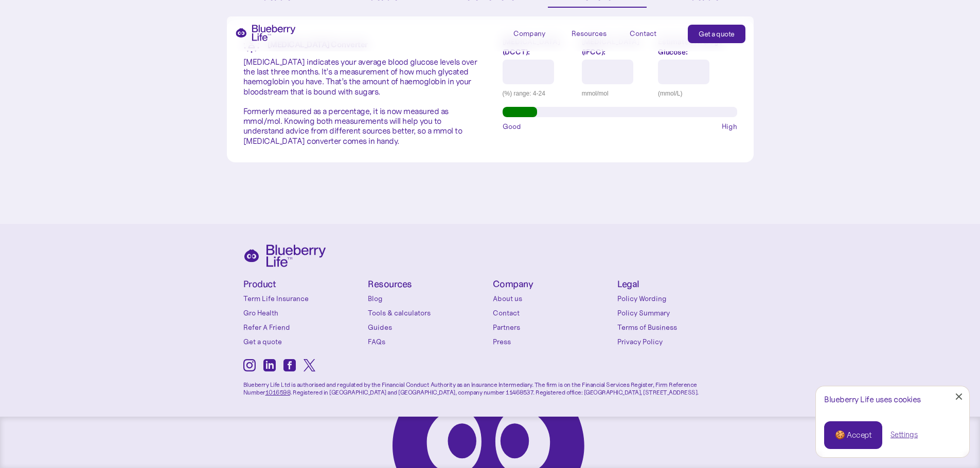 The height and width of the screenshot is (468, 980). I want to click on h4: Resources, so click(427, 285).